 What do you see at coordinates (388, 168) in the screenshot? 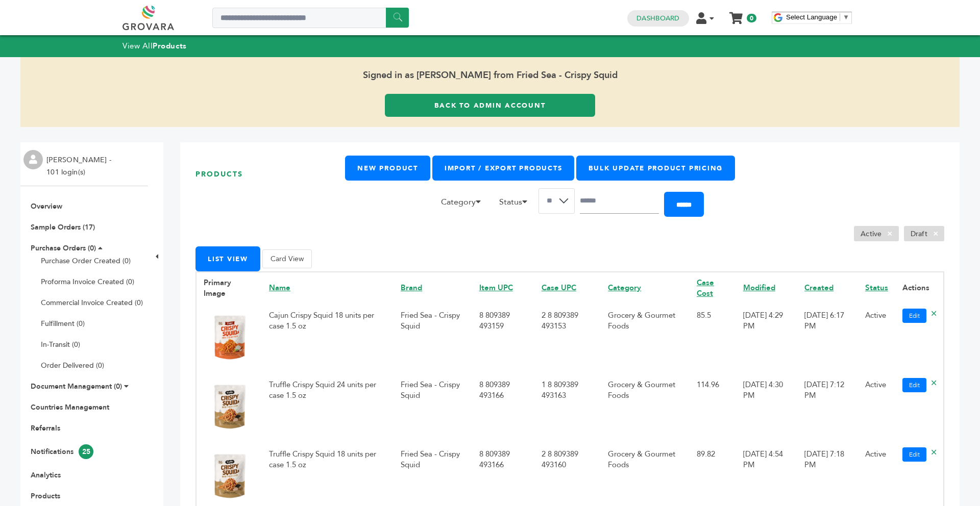
I see `a: New Product` at bounding box center [388, 168].